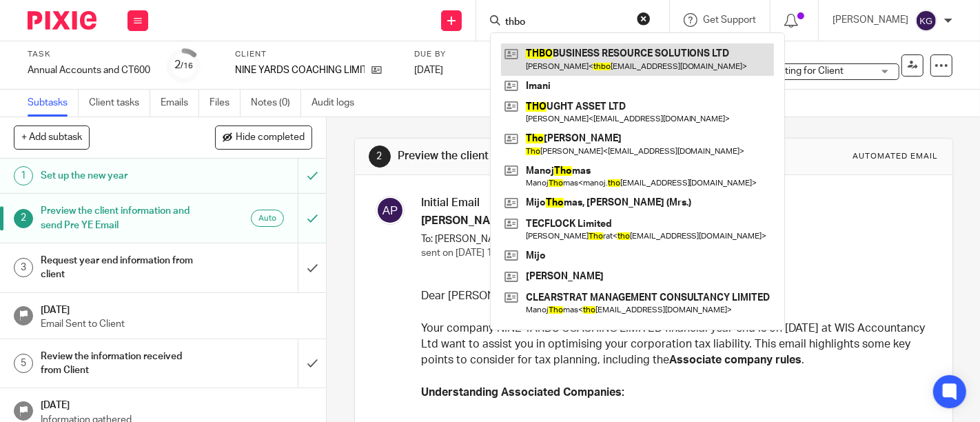  What do you see at coordinates (315, 55) in the screenshot?
I see `label: Client` at bounding box center [315, 55].